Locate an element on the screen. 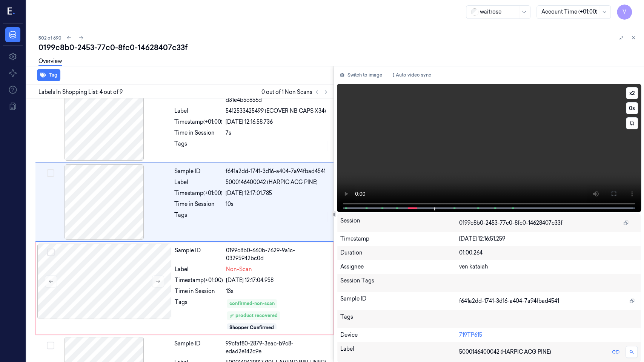 The height and width of the screenshot is (362, 644). span: f641a2dd-1741-3d16-a404-7a94fbad4541 is located at coordinates (509, 301).